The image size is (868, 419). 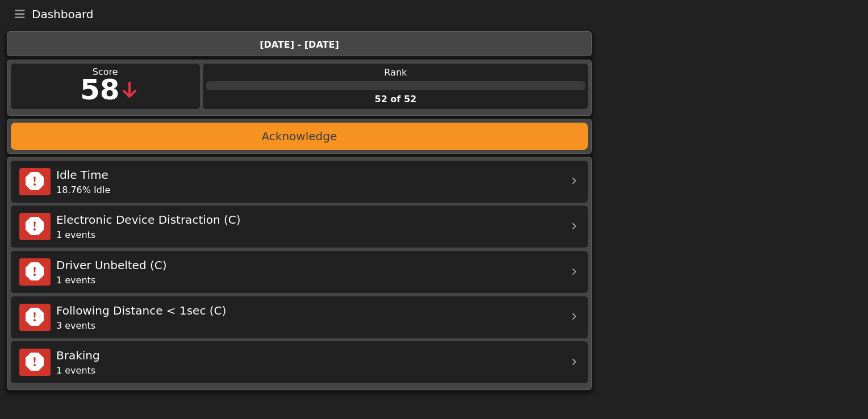 I want to click on span: Dashboard, so click(x=63, y=14).